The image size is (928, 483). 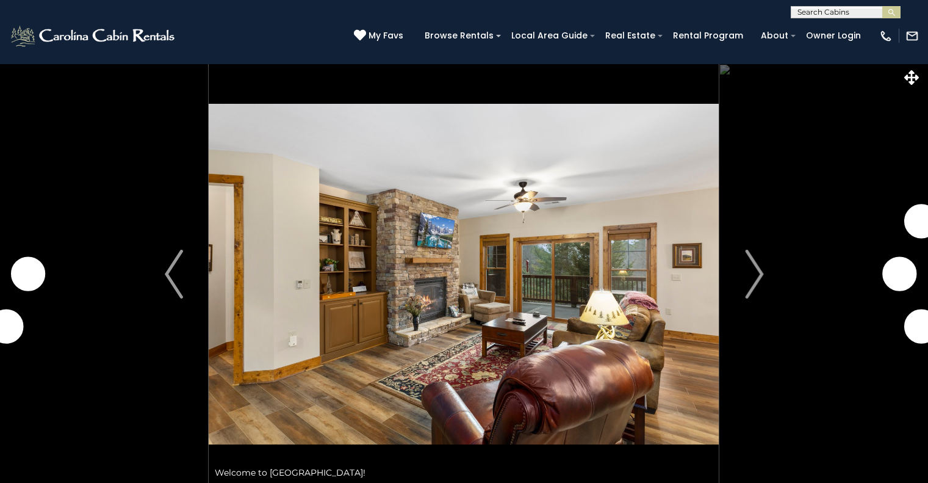 What do you see at coordinates (630, 35) in the screenshot?
I see `a: Real Estate` at bounding box center [630, 35].